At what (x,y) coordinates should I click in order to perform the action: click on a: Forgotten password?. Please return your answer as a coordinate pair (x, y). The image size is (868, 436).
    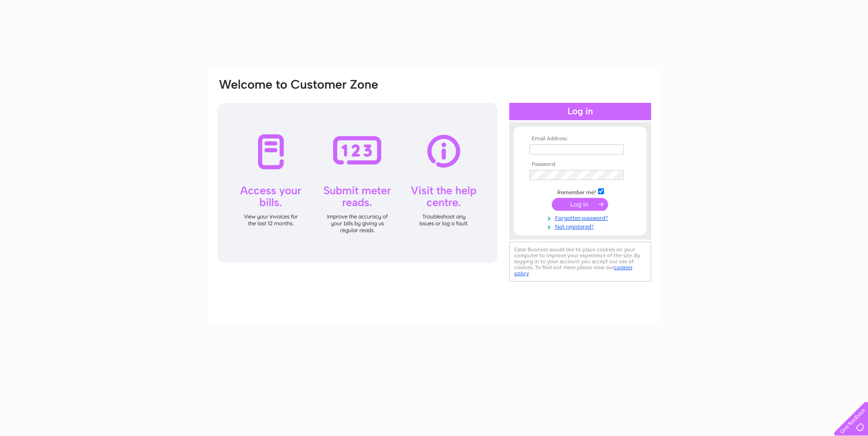
    Looking at the image, I should click on (581, 217).